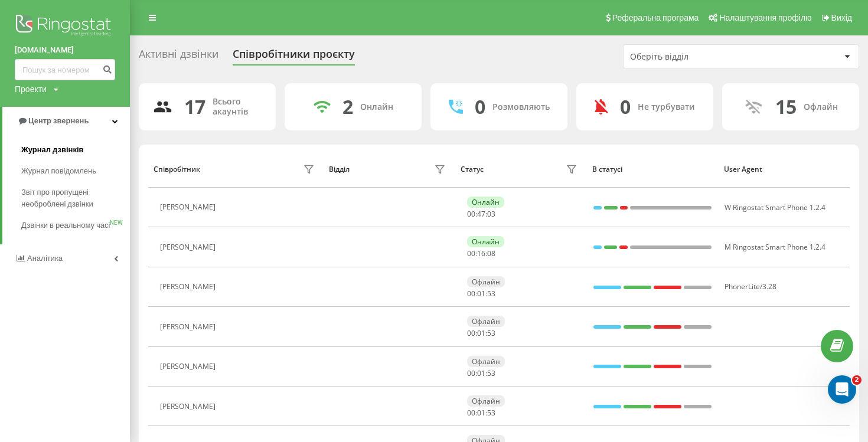 The width and height of the screenshot is (868, 442). Describe the element at coordinates (65, 70) in the screenshot. I see `input: Пошук за номером` at that location.